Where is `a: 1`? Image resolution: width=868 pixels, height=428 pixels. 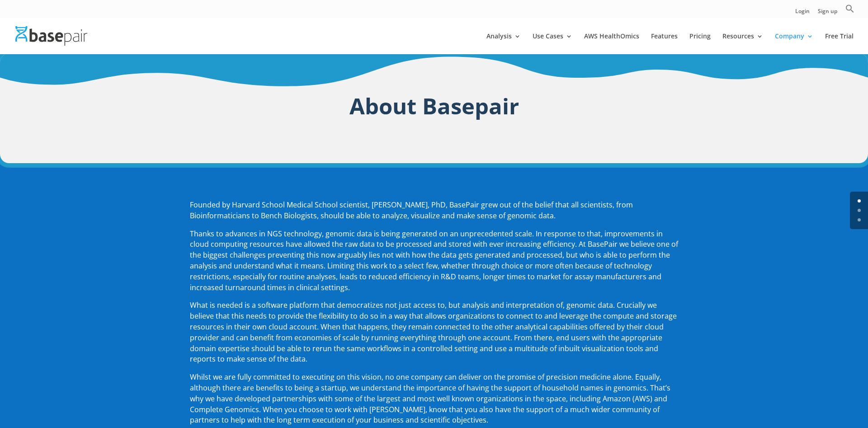
a: 1 is located at coordinates (859, 210).